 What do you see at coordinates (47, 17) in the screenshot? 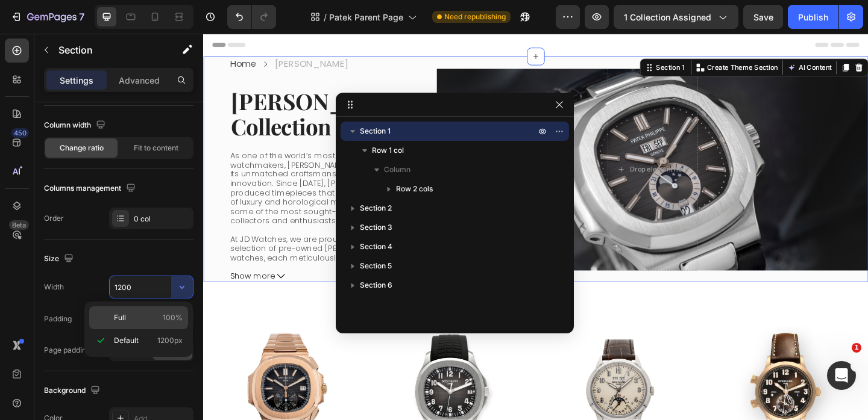
I see `button: 7` at bounding box center [47, 17].